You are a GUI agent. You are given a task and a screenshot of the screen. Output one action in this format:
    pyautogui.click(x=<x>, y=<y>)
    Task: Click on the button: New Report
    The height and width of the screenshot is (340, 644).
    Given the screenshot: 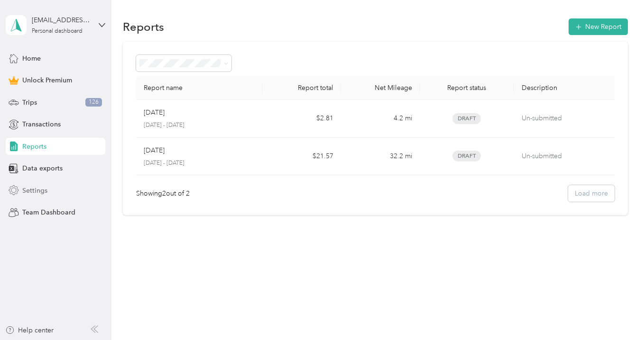 What is the action you would take?
    pyautogui.click(x=598, y=27)
    